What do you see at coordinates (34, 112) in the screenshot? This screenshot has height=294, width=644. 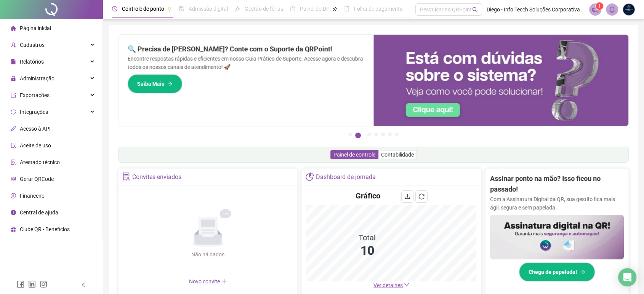 I see `span: Integrações` at bounding box center [34, 112].